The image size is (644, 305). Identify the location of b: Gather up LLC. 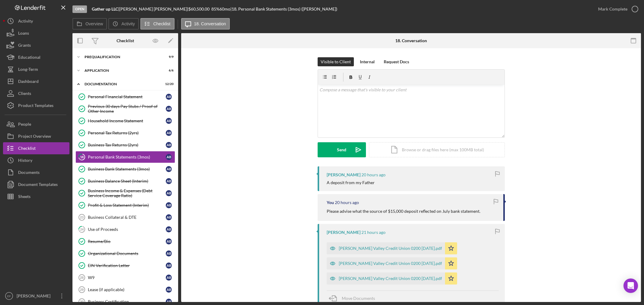
(105, 9).